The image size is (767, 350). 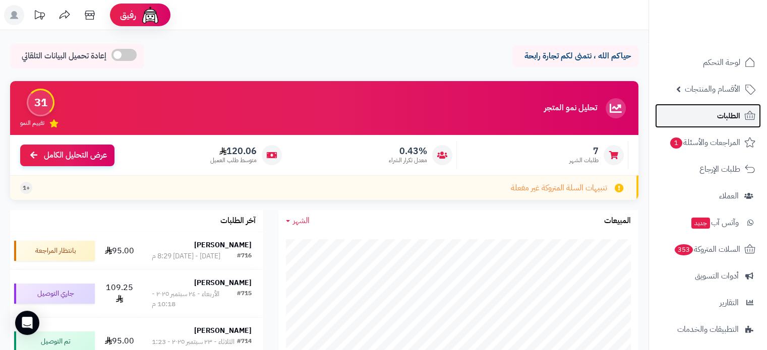 I want to click on span: المراجعات والأسئلة, so click(x=705, y=143).